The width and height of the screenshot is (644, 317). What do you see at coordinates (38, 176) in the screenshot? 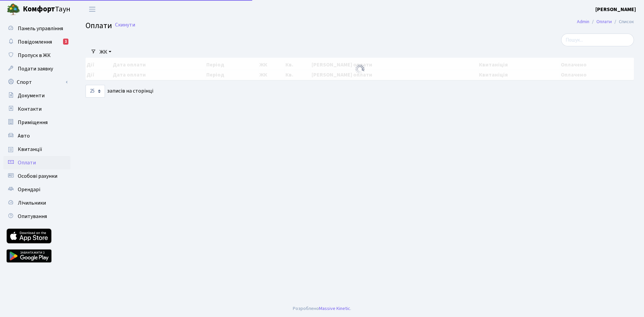
I see `span: Особові рахунки` at bounding box center [38, 176].